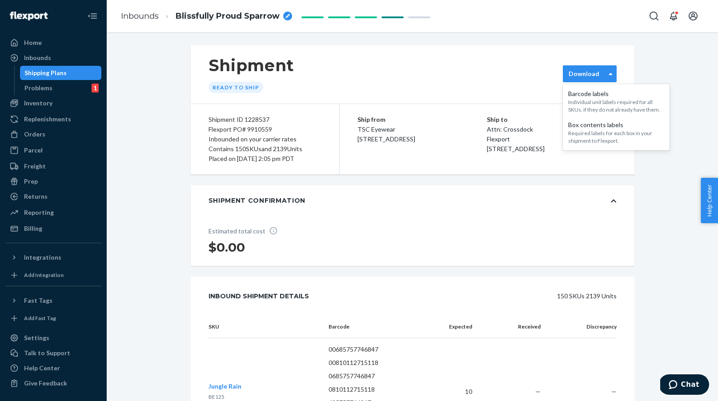  Describe the element at coordinates (38, 88) in the screenshot. I see `div: Problems` at that location.